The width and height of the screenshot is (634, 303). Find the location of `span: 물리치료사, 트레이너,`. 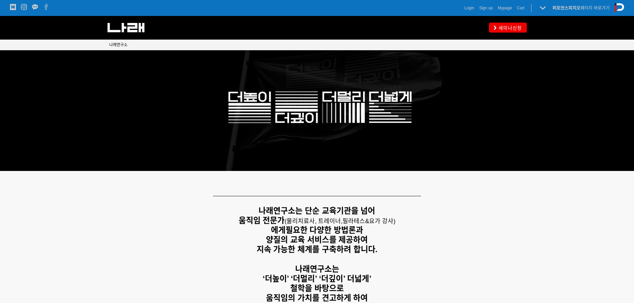

span: 물리치료사, 트레이너, is located at coordinates (314, 221).